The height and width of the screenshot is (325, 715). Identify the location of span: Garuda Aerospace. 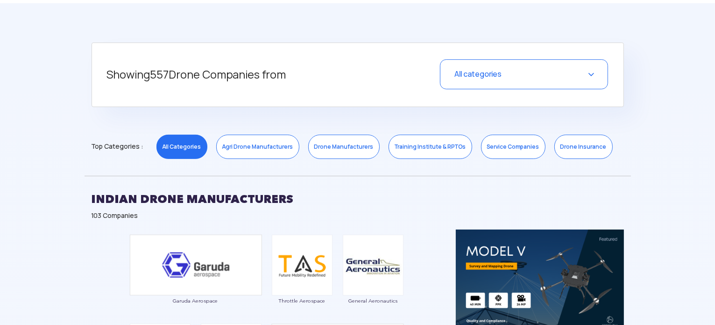
(196, 300).